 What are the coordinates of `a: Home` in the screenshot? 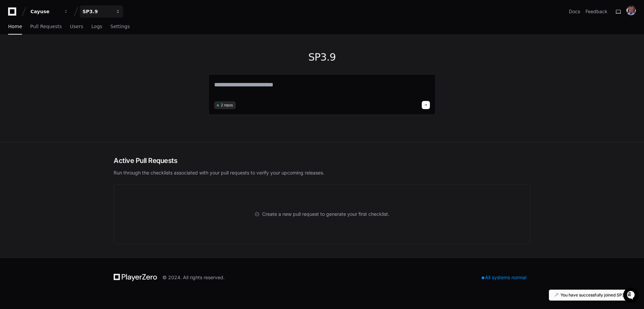 It's located at (15, 27).